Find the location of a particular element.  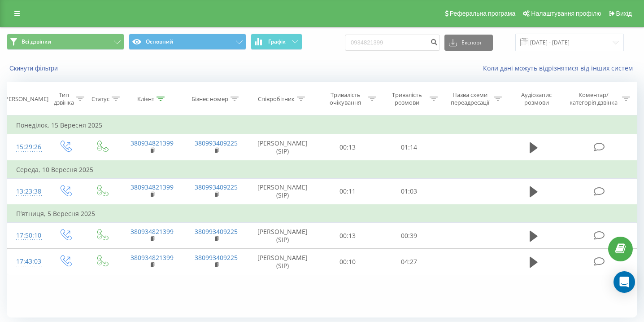

td: 00:39 is located at coordinates (409, 236).